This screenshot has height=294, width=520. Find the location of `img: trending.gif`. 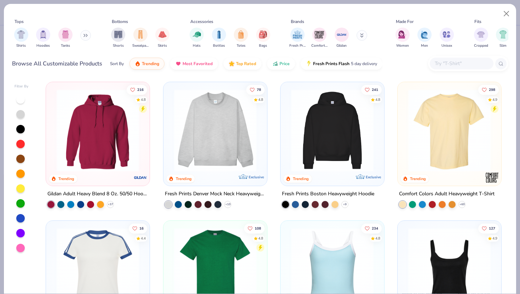

img: trending.gif is located at coordinates (138, 64).